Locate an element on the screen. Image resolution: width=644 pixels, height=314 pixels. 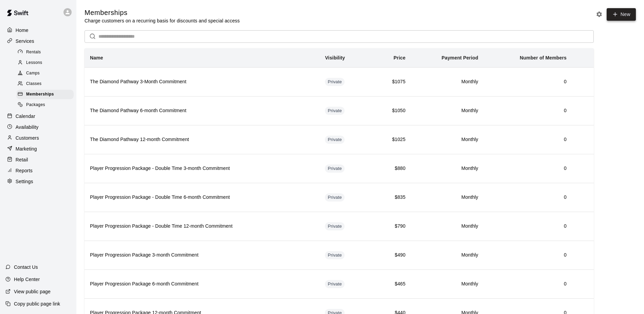
h6: Player Progression Package - Double Time 6-month Commitment is located at coordinates (202, 197).